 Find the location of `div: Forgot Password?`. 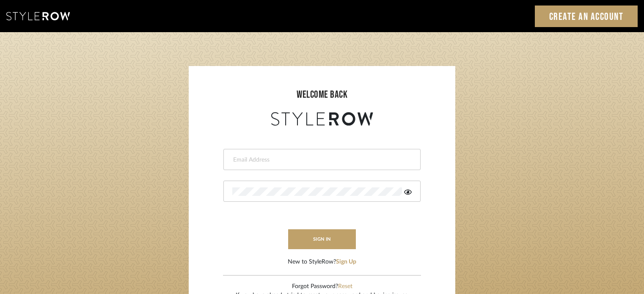

div: Forgot Password? is located at coordinates (322, 287).